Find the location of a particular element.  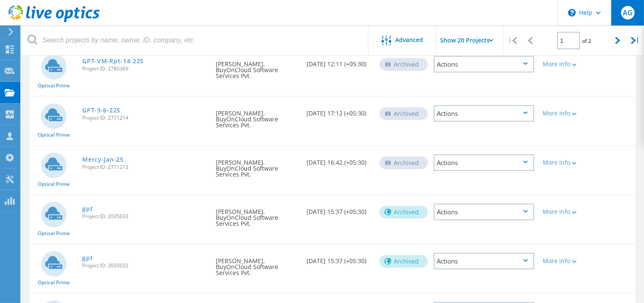

span: Project ID: 2771213 is located at coordinates (145, 167).